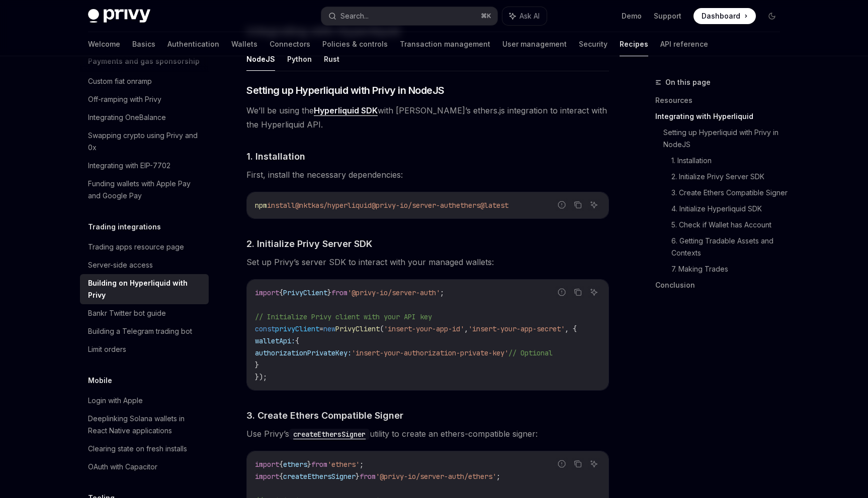  I want to click on span: privyClient, so click(297, 329).